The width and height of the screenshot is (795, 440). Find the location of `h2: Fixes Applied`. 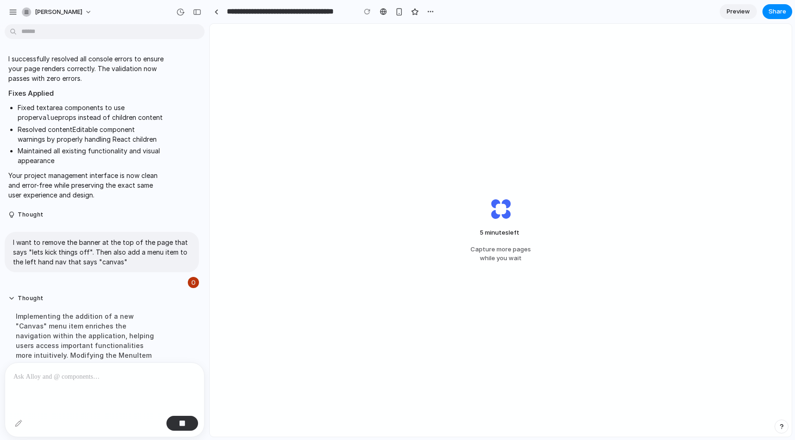

h2: Fixes Applied is located at coordinates (86, 93).